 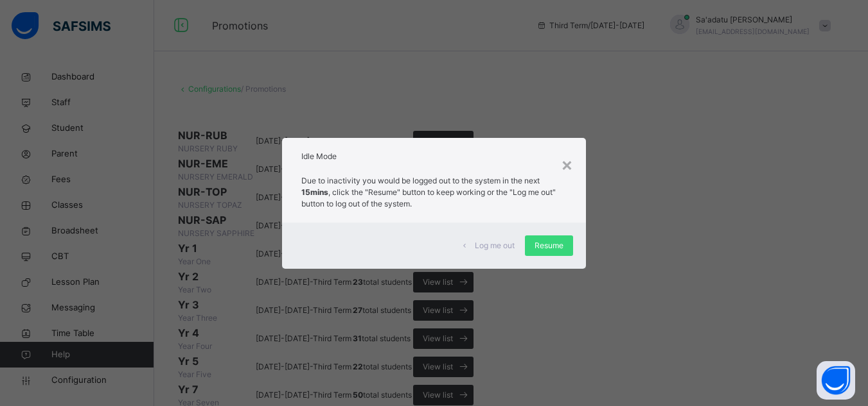 What do you see at coordinates (315, 192) in the screenshot?
I see `strong: 15mins` at bounding box center [315, 192].